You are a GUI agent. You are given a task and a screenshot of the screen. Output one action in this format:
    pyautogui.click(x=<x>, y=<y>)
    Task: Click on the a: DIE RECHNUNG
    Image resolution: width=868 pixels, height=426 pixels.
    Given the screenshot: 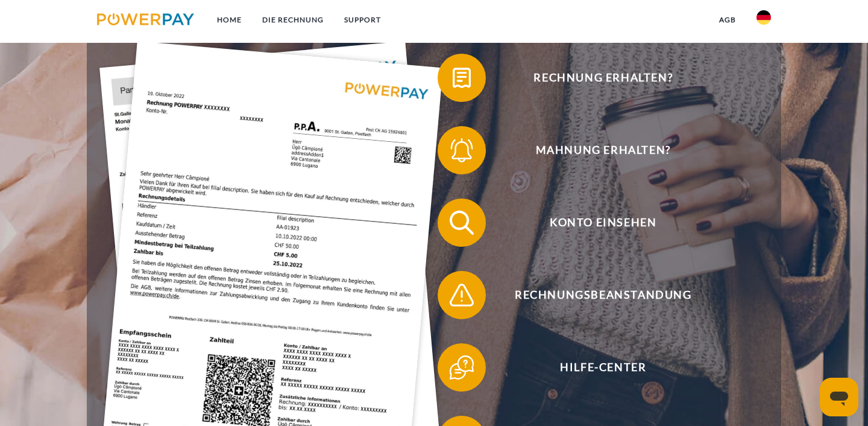 What is the action you would take?
    pyautogui.click(x=293, y=20)
    